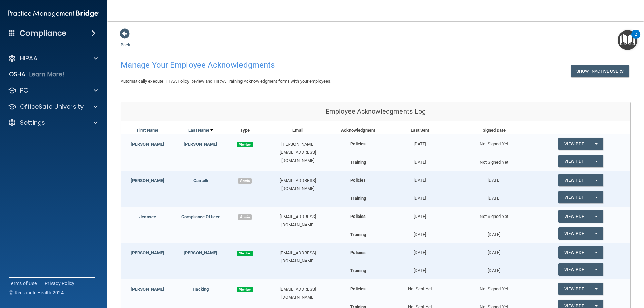  I want to click on a: PCI, so click(52, 91).